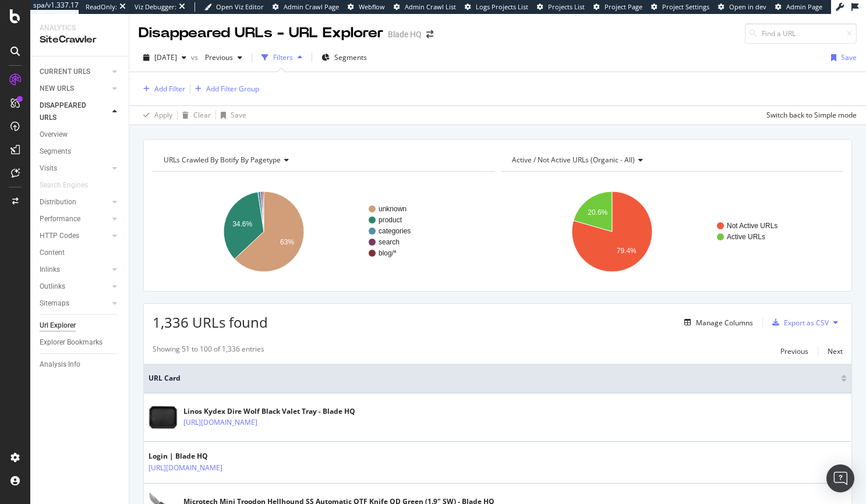  What do you see at coordinates (194, 115) in the screenshot?
I see `button: Clear` at bounding box center [194, 115].